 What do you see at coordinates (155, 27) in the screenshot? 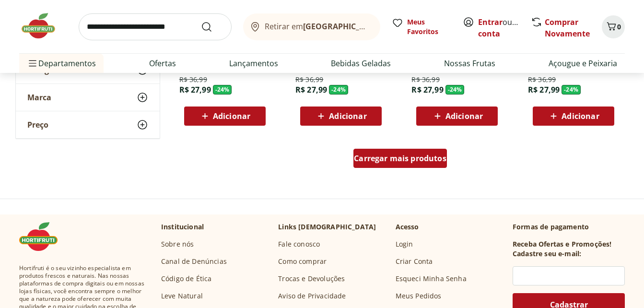
I see `input: search` at bounding box center [155, 27].